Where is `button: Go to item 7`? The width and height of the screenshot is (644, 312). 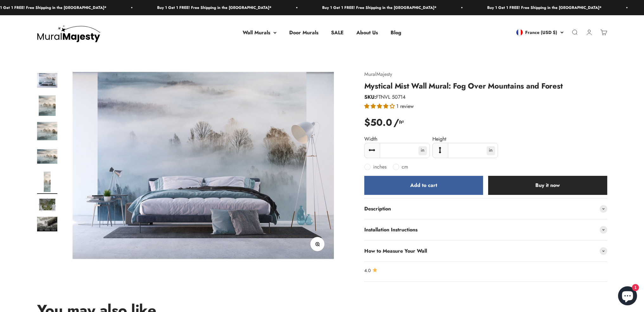
button: Go to item 7 is located at coordinates (47, 225).